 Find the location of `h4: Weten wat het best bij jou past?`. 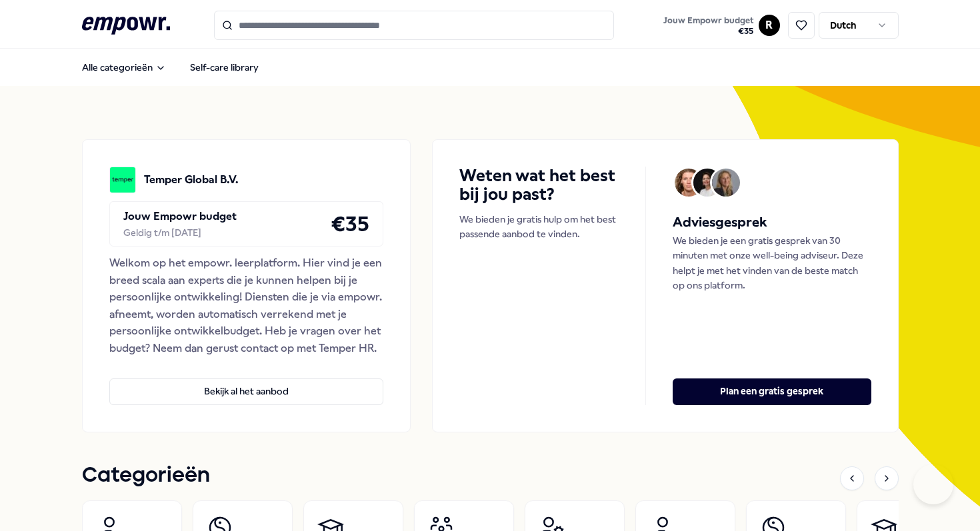

h4: Weten wat het best bij jou past? is located at coordinates (539, 185).